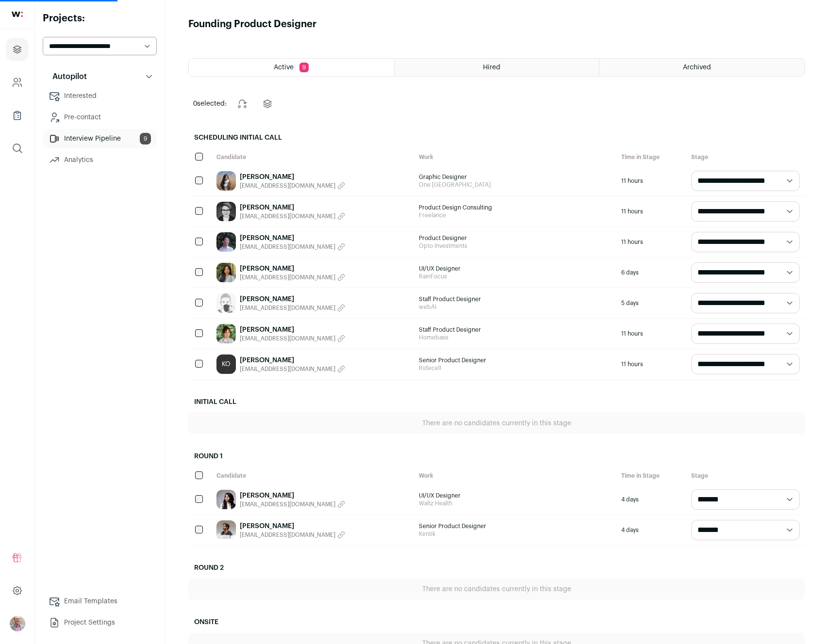 The image size is (828, 644). What do you see at coordinates (492, 67) in the screenshot?
I see `span: Hired` at bounding box center [492, 67].